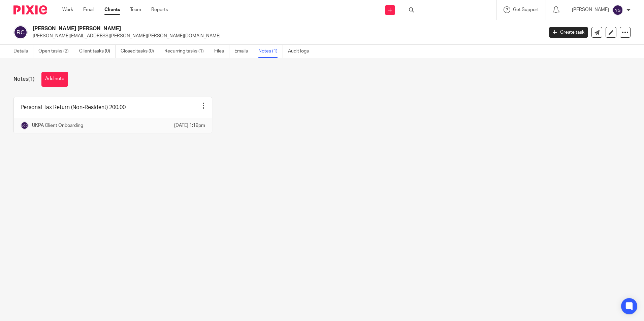 The image size is (644, 321). Describe the element at coordinates (89, 10) in the screenshot. I see `a: Email` at that location.